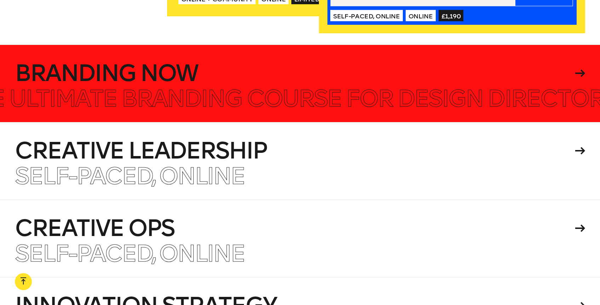 The height and width of the screenshot is (305, 600). What do you see at coordinates (420, 16) in the screenshot?
I see `span: Online` at bounding box center [420, 16].